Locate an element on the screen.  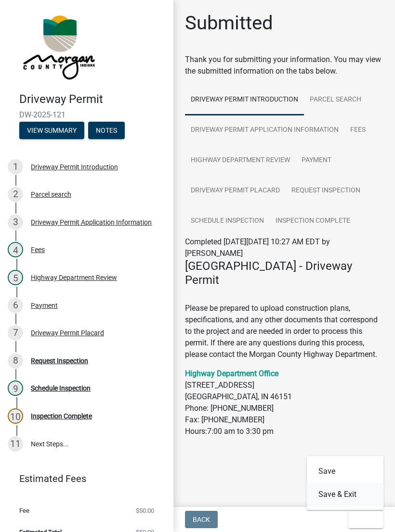
div: Exit is located at coordinates (346, 483).